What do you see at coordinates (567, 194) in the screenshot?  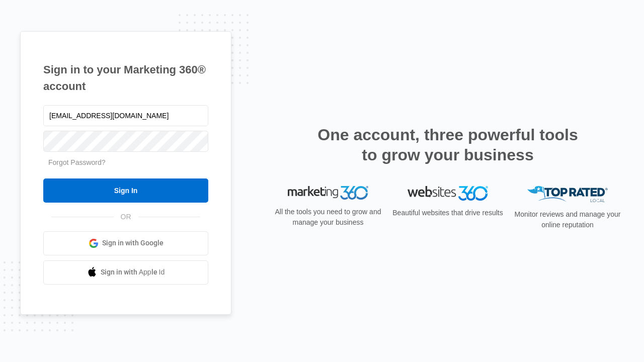 I see `img: Top Rated Local` at bounding box center [567, 194].